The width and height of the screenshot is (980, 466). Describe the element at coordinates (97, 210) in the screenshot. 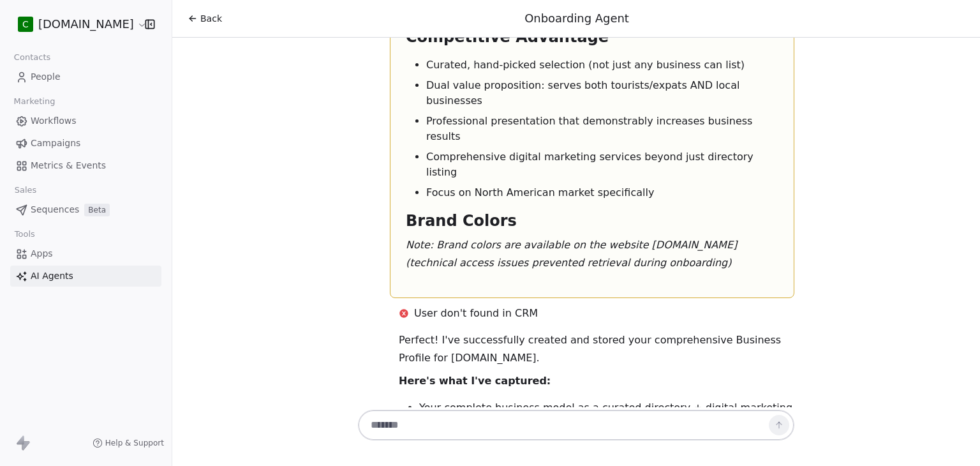

I see `span: Beta` at that location.